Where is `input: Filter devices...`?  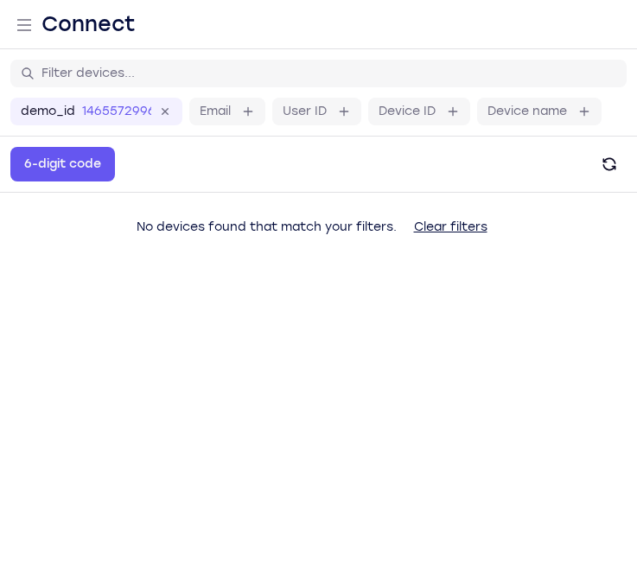 input: Filter devices... is located at coordinates (329, 73).